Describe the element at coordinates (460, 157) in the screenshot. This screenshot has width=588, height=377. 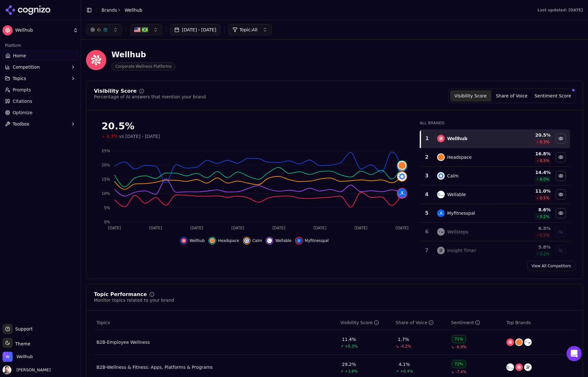
I see `div: Headspace` at that location.